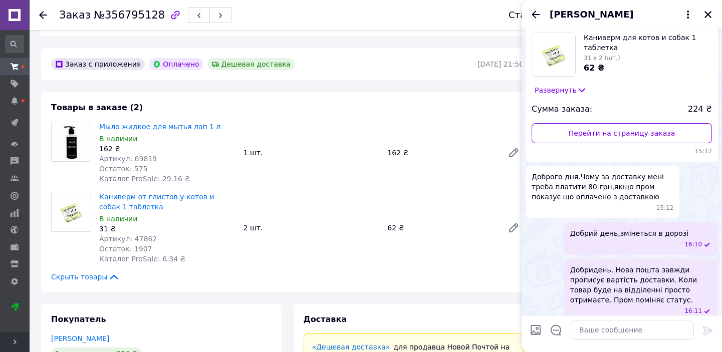  What do you see at coordinates (71, 142) in the screenshot?
I see `img: Мыло жидкое для мытья лап 1 л` at bounding box center [71, 142].